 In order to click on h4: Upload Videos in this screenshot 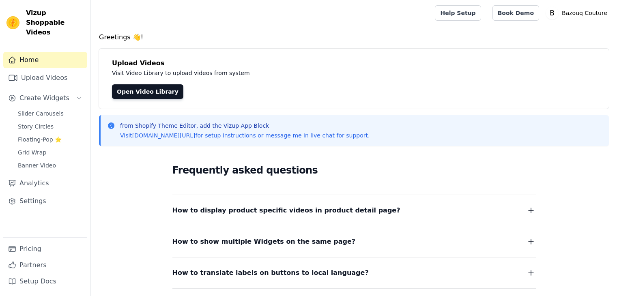, I will do `click(354, 63)`.